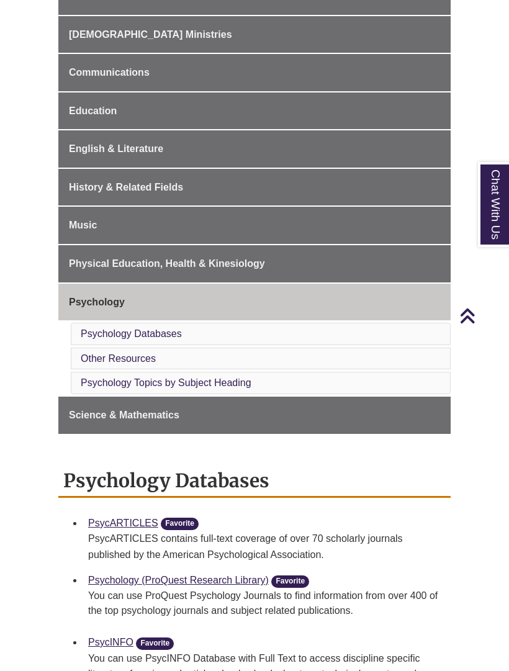  Describe the element at coordinates (255, 302) in the screenshot. I see `a: Psychology` at that location.